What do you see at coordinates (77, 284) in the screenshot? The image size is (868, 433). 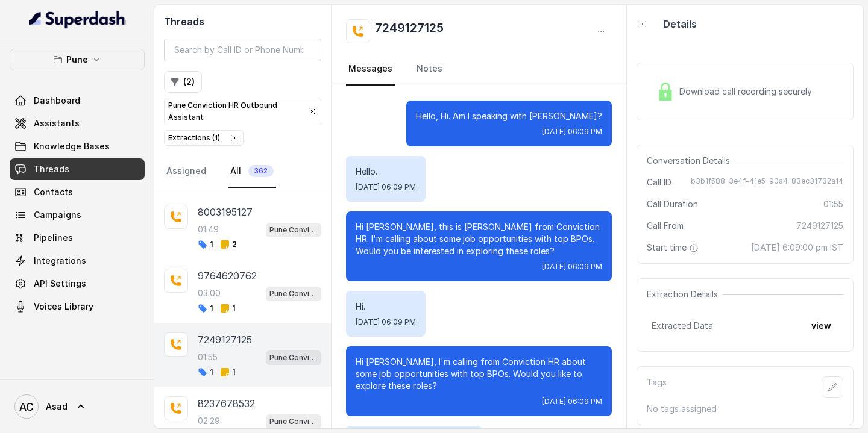 I see `a: API Settings` at bounding box center [77, 284].